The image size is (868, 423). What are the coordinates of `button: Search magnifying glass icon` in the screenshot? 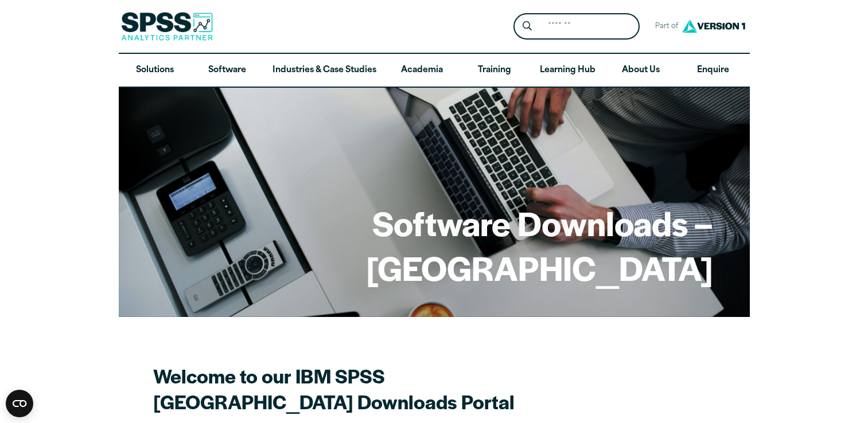 It's located at (527, 26).